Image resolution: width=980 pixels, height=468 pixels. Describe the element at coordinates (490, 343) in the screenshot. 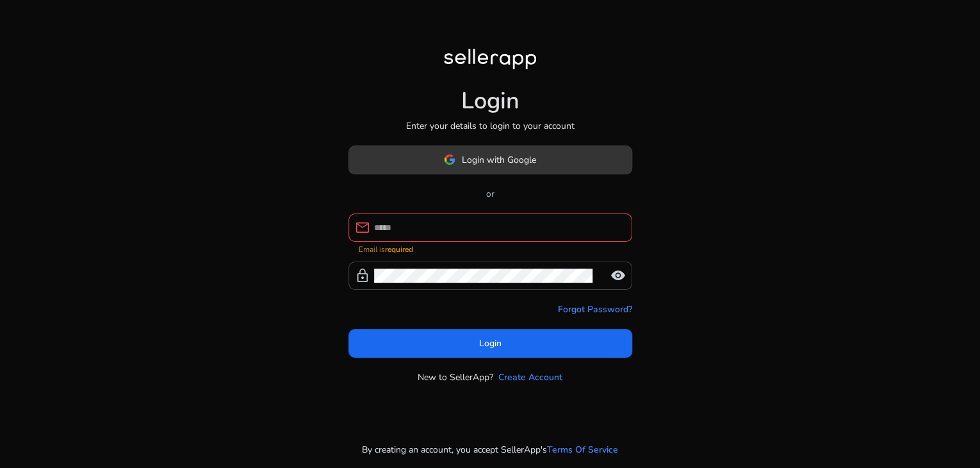

I see `span: Login` at that location.